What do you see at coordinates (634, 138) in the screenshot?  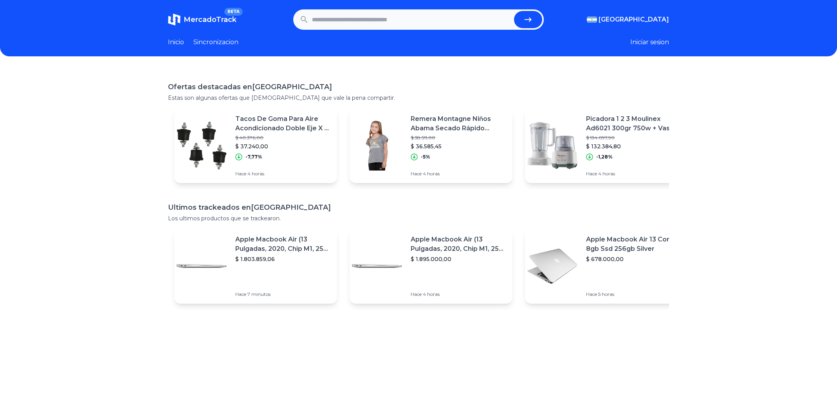 I see `p: $ 134.097,90` at bounding box center [634, 138].